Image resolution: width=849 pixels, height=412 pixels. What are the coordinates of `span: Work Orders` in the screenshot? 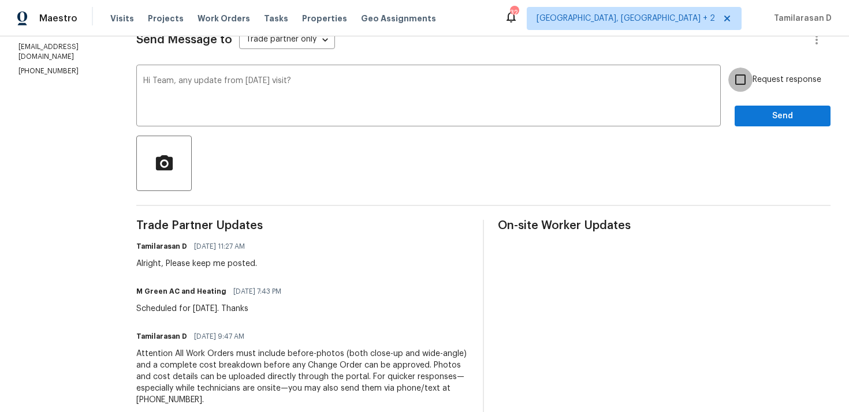 It's located at (223, 18).